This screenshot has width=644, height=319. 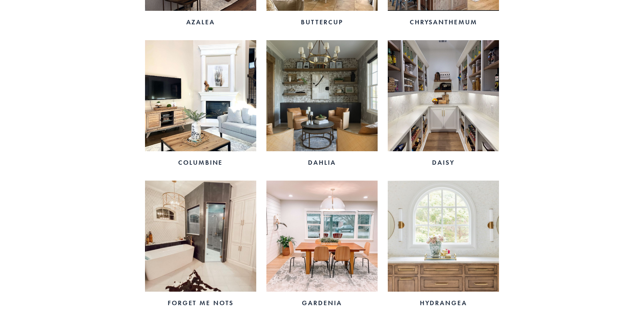 I want to click on h3: Azalea, so click(x=201, y=22).